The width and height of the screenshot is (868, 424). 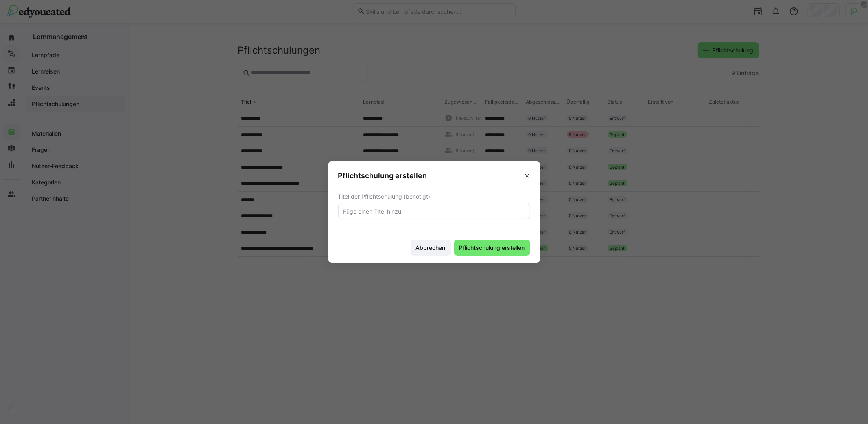 I want to click on span: Abbrechen, so click(x=430, y=248).